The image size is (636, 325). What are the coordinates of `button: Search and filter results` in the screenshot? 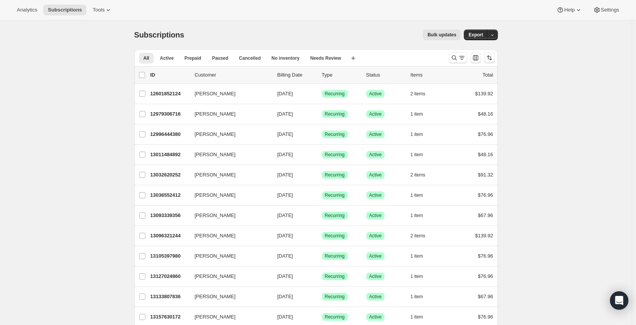 It's located at (458, 58).